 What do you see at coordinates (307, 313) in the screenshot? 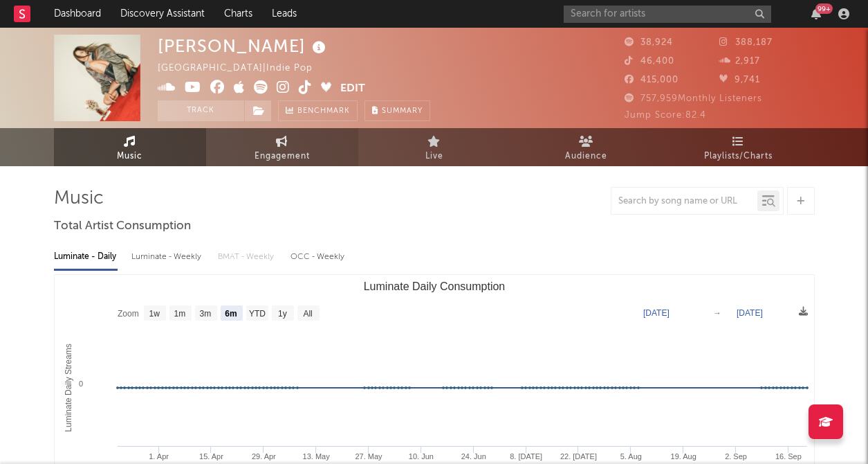
I see `text: All` at bounding box center [307, 313].